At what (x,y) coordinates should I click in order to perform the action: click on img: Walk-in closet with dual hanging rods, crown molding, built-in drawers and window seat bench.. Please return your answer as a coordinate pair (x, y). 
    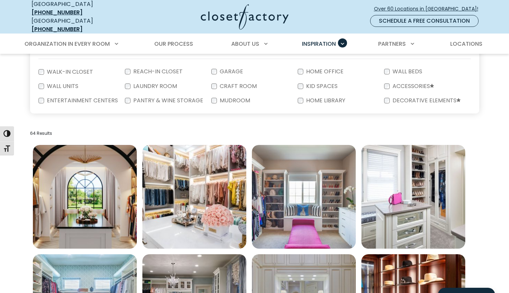
    Looking at the image, I should click on (304, 197).